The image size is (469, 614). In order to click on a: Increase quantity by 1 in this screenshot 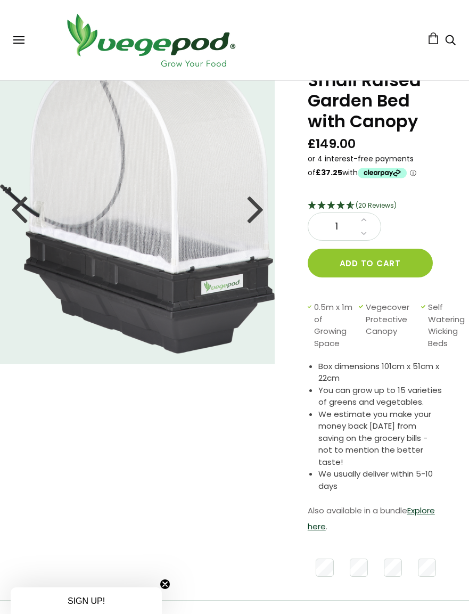, I will do `click(364, 220)`.